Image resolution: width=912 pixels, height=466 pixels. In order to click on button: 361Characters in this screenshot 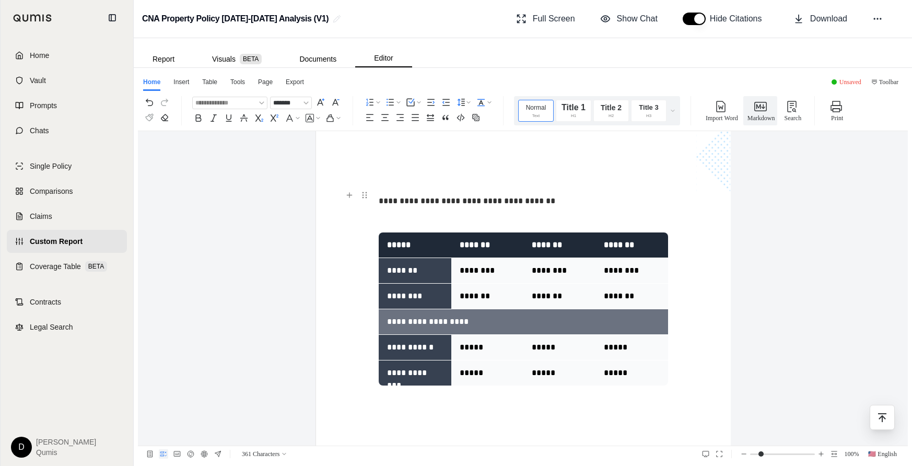, I will do `click(264, 454)`.